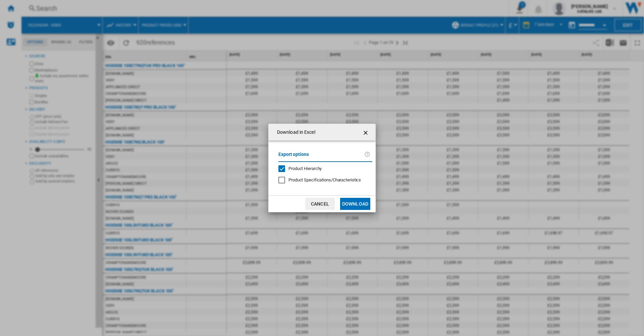 This screenshot has width=644, height=336. I want to click on div: Only applies to Category View, so click(325, 180).